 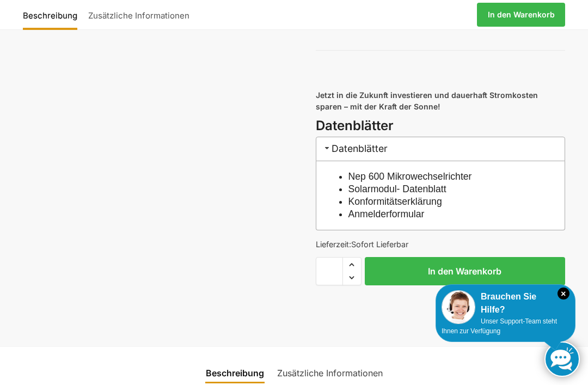 What do you see at coordinates (362, 244) in the screenshot?
I see `span: Lieferzeit:` at bounding box center [362, 244].